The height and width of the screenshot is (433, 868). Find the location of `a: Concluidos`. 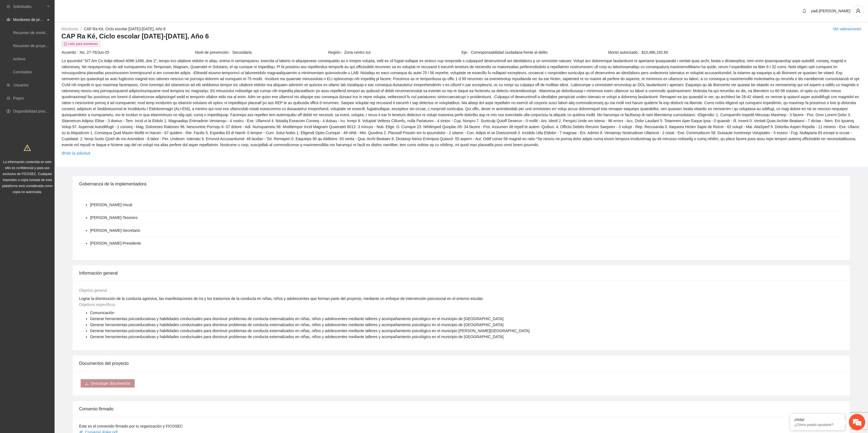

a: Concluidos is located at coordinates (23, 72).